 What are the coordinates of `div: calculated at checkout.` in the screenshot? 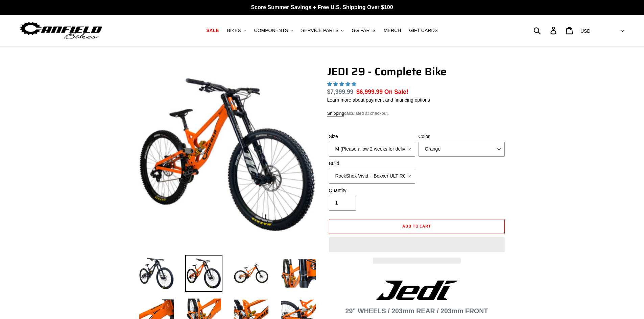 It's located at (417, 113).